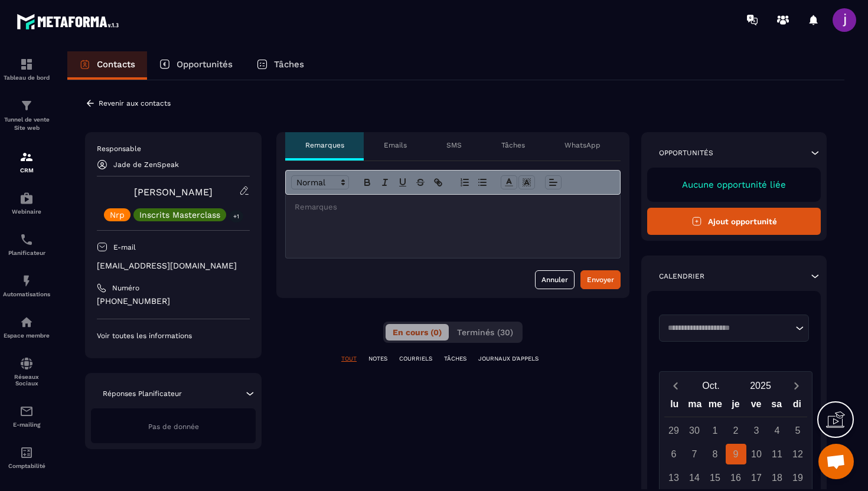  What do you see at coordinates (26, 335) in the screenshot?
I see `p: Espace membre` at bounding box center [26, 335].